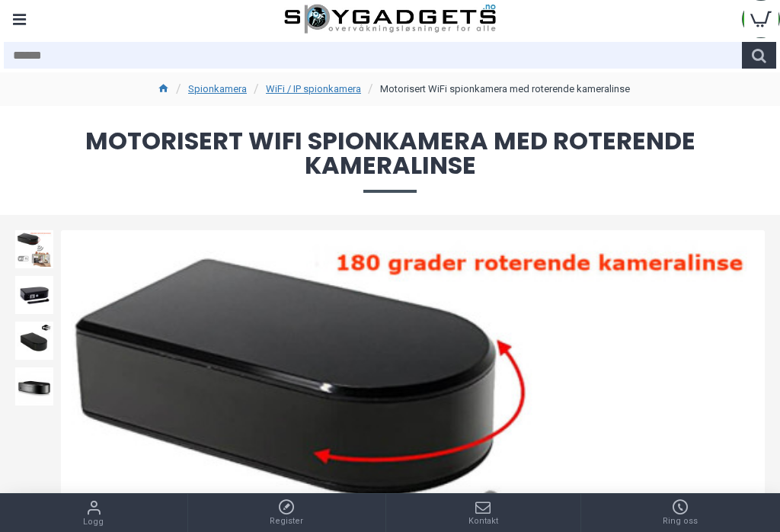 Image resolution: width=780 pixels, height=532 pixels. I want to click on a: Spionkamera, so click(217, 89).